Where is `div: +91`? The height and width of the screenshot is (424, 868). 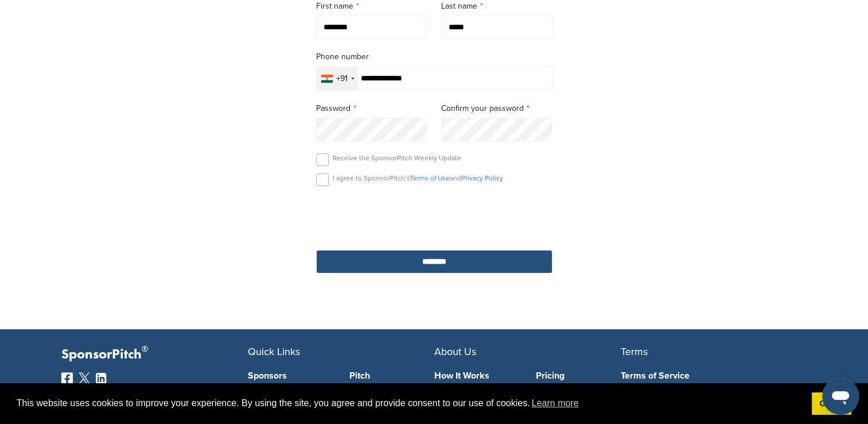 div: +91 is located at coordinates (342, 79).